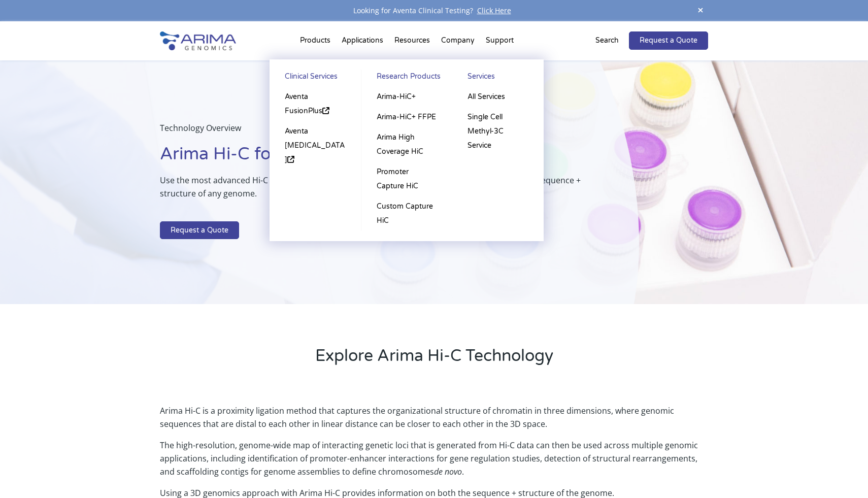  I want to click on p: Arima Hi-C is a proximity ligation method that captures the organizational structure of chromatin..., so click(434, 421).